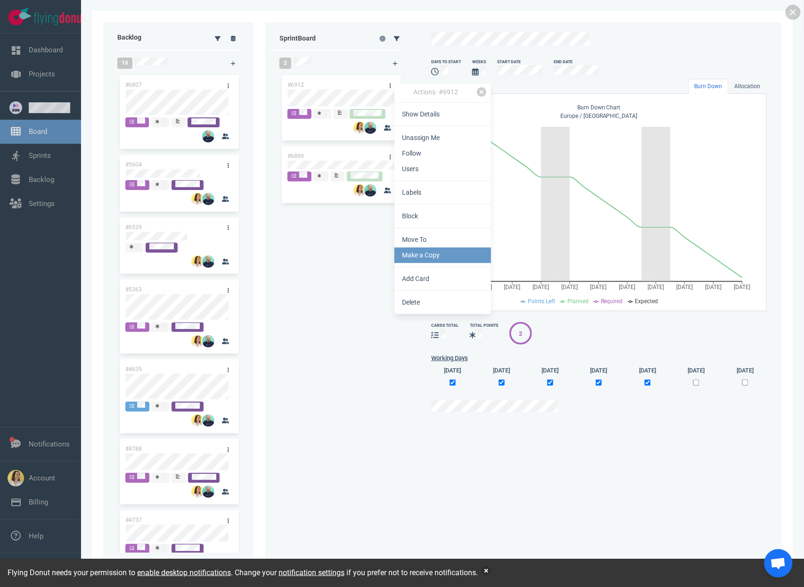 The width and height of the screenshot is (804, 587). What do you see at coordinates (133, 227) in the screenshot?
I see `a: #6529` at bounding box center [133, 227].